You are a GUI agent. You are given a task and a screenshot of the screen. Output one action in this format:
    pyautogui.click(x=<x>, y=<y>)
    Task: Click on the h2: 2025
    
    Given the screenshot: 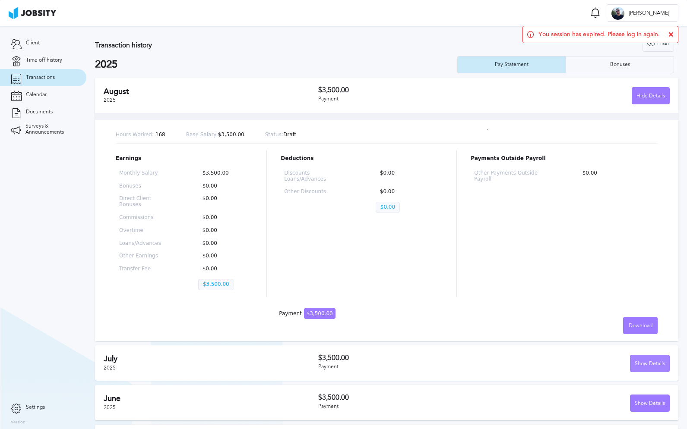 What is the action you would take?
    pyautogui.click(x=276, y=65)
    